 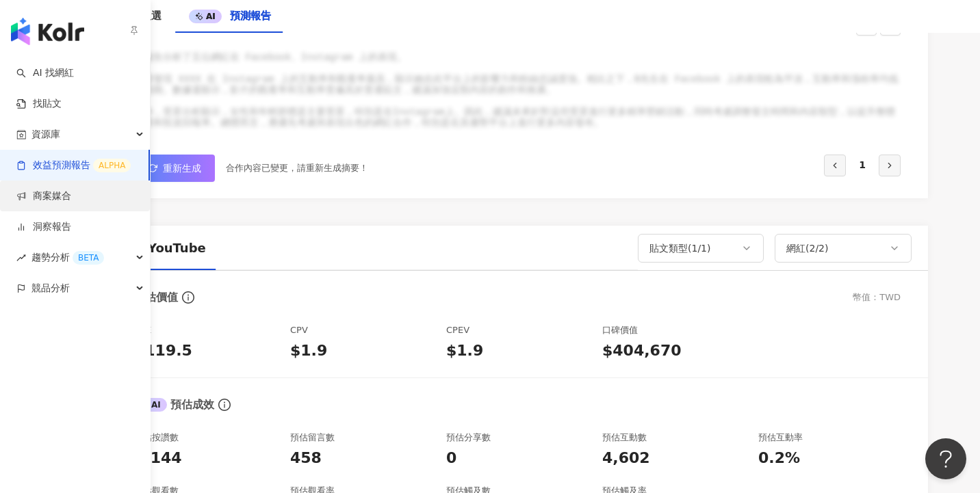 What do you see at coordinates (458, 330) in the screenshot?
I see `div: CPEV` at bounding box center [458, 330].